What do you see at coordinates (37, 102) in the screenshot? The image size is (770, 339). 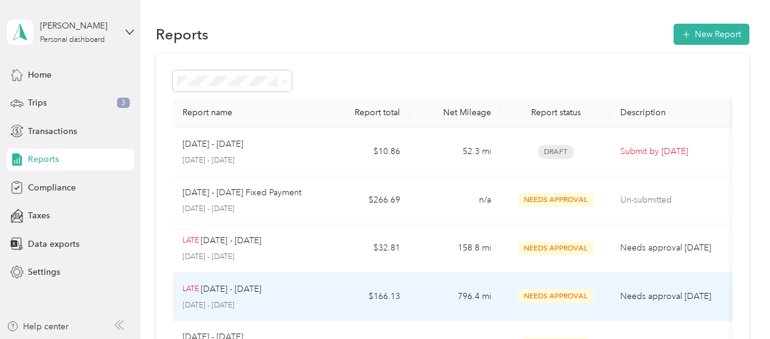 I see `span: Trips` at bounding box center [37, 102].